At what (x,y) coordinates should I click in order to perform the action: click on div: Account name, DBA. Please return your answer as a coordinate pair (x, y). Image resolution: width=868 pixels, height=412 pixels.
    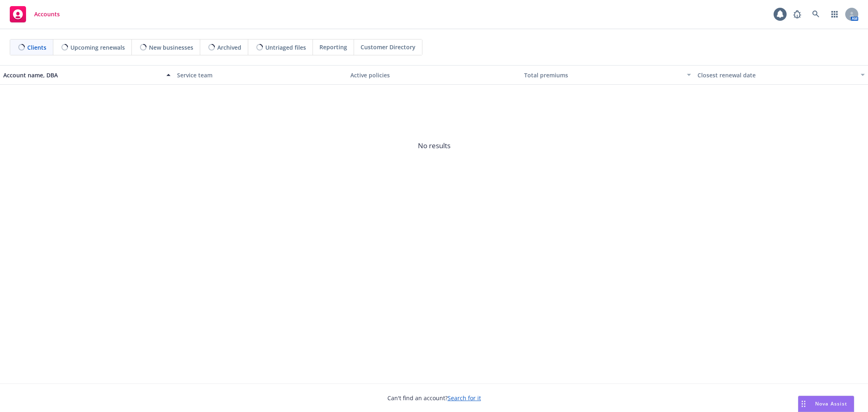
    Looking at the image, I should click on (82, 75).